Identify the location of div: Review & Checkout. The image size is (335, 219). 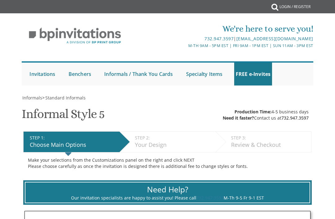
(269, 145).